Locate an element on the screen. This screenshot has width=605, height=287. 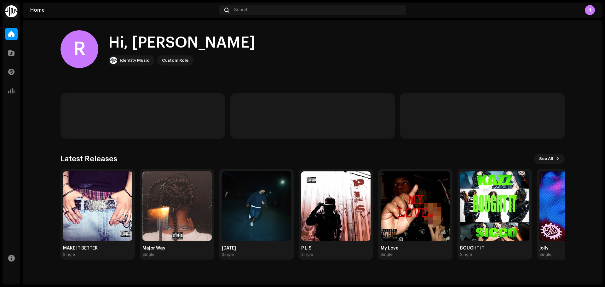
div: P.L.S is located at coordinates (336, 248).